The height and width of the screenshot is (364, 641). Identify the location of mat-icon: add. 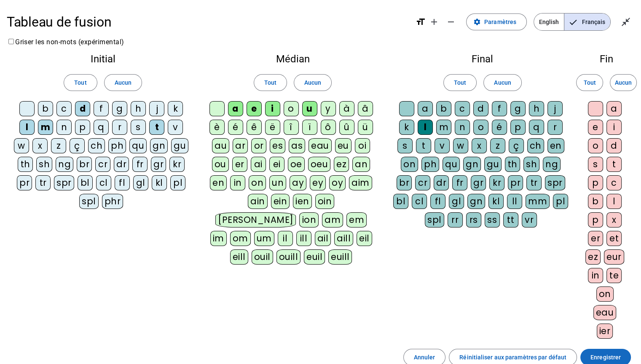
(434, 22).